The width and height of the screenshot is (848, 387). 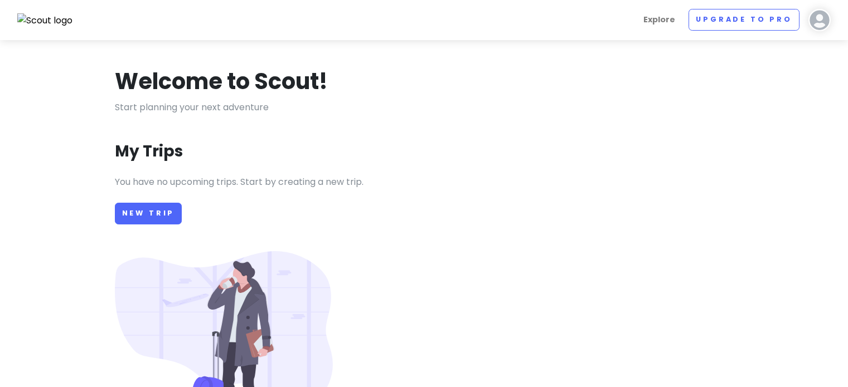 What do you see at coordinates (149, 152) in the screenshot?
I see `h3: My Trips` at bounding box center [149, 152].